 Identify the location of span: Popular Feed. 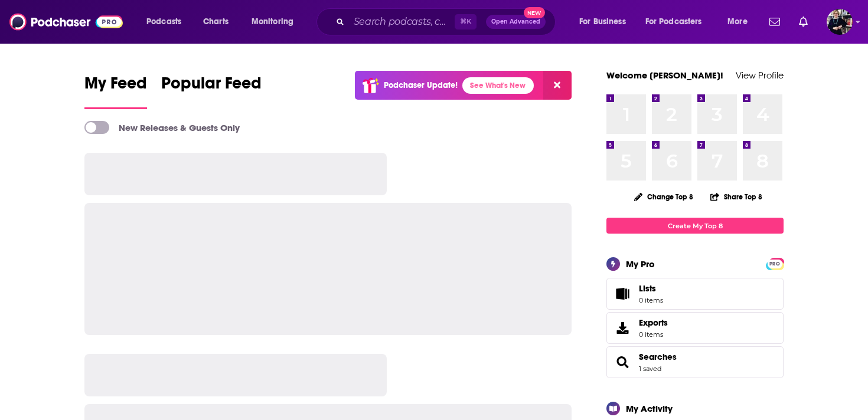
(211, 86).